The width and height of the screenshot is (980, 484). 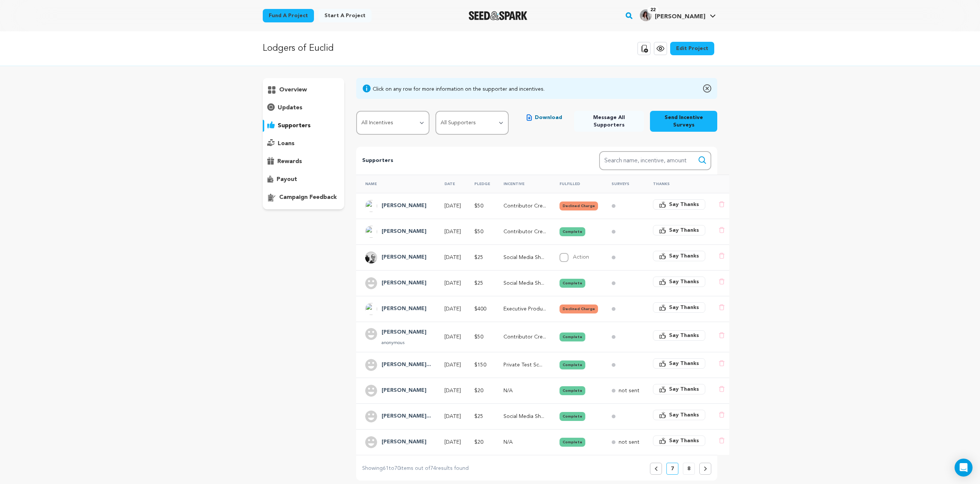 What do you see at coordinates (707, 89) in the screenshot?
I see `img: close-o.svg` at bounding box center [707, 89].